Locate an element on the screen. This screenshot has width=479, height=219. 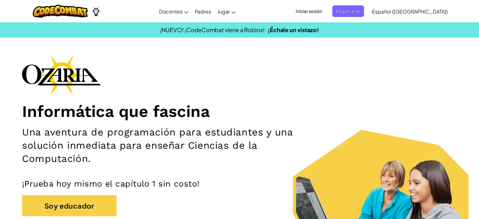
font: Jugar is located at coordinates (224, 11).